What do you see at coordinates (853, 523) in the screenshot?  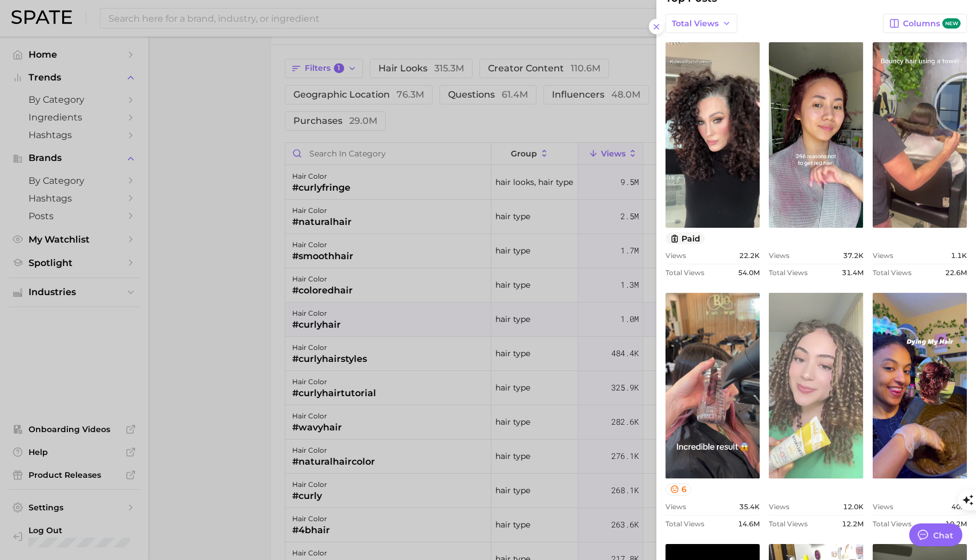 I see `span: 12.2m` at bounding box center [853, 523].